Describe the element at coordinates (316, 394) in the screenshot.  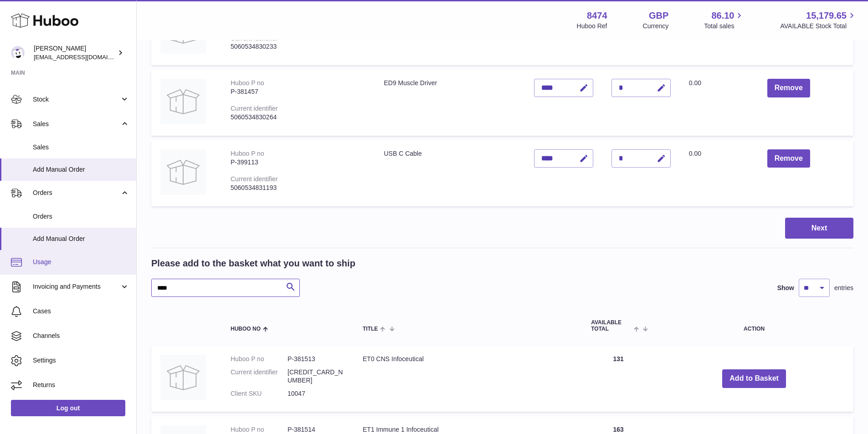
I see `dd: 10047` at that location.